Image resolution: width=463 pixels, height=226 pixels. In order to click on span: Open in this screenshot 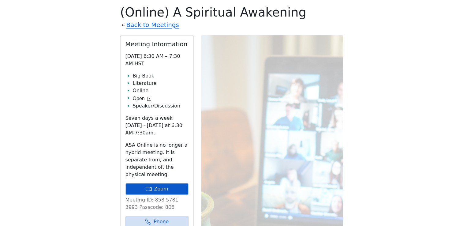, I will do `click(139, 98)`.